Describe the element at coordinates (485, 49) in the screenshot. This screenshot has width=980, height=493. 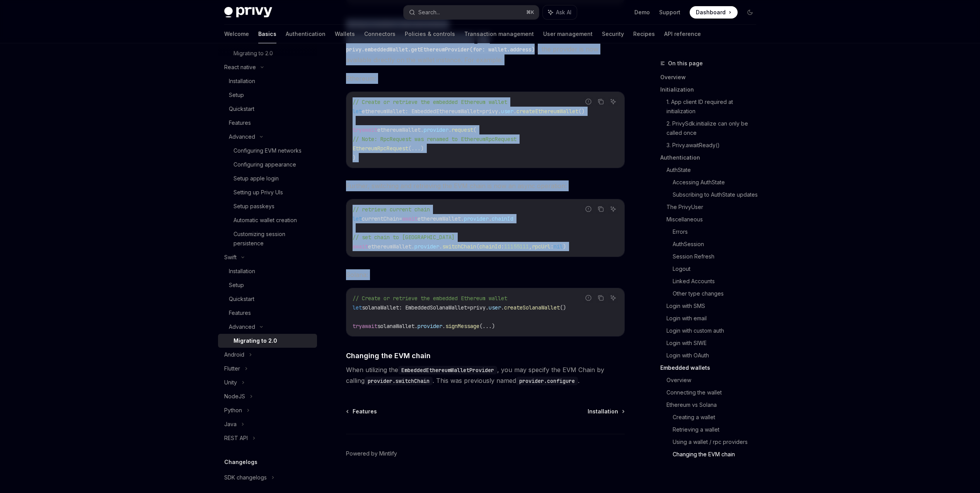
I see `span: Instead of grabbing the wallet’s provider via , the provider is now available directly on the wal...` at that location.